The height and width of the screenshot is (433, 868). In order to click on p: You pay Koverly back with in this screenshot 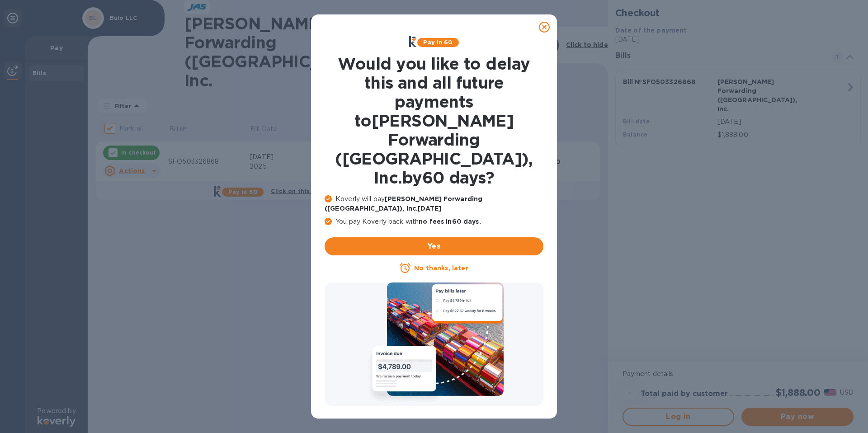, I will do `click(434, 221)`.